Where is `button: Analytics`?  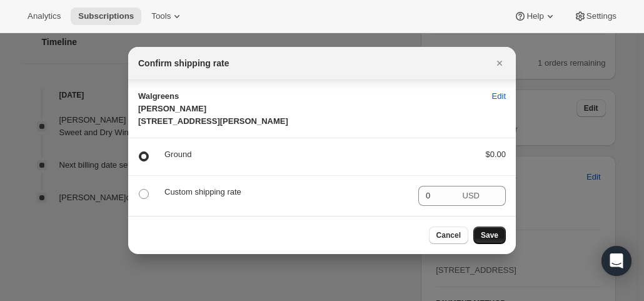
button: Analytics is located at coordinates (44, 16).